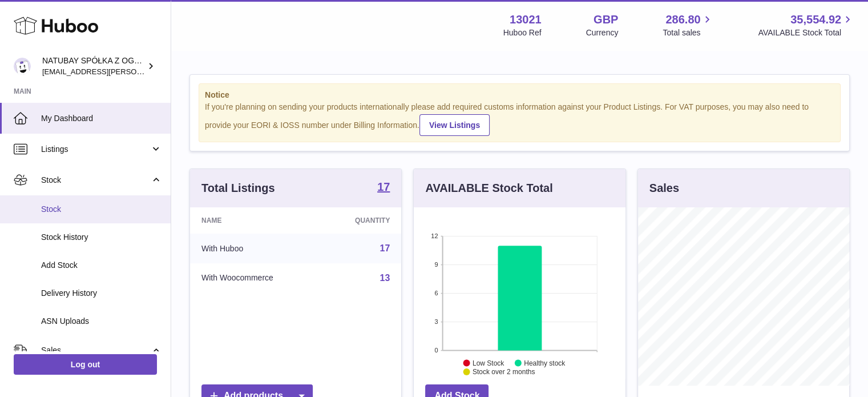 This screenshot has height=397, width=868. Describe the element at coordinates (96, 149) in the screenshot. I see `span: Listings` at that location.